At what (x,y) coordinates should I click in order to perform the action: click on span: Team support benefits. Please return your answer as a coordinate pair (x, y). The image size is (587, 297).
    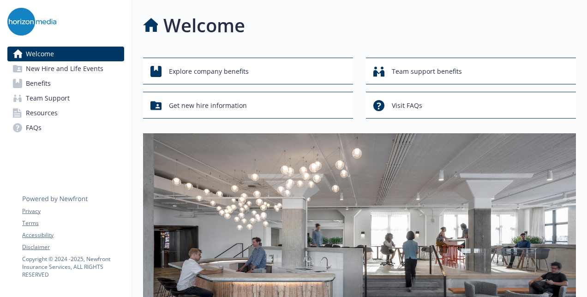
    Looking at the image, I should click on (427, 72).